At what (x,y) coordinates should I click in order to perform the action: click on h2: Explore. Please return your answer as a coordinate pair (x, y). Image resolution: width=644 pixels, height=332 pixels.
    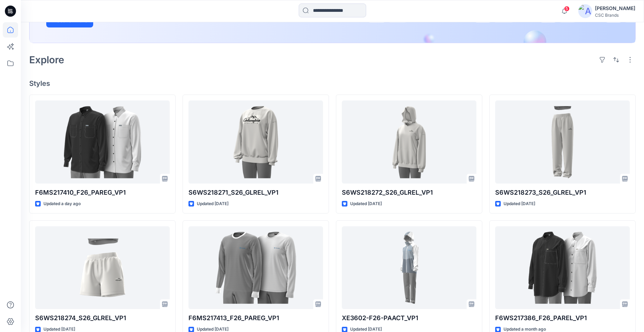
    Looking at the image, I should click on (47, 60).